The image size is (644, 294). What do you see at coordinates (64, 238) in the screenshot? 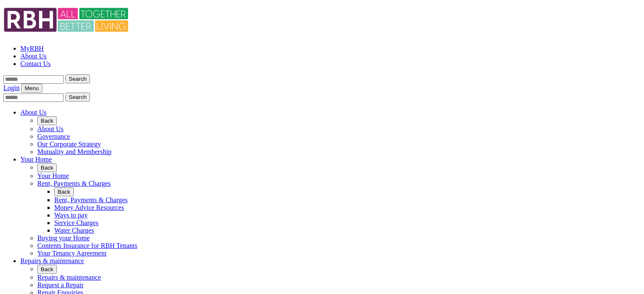
I see `a: Buying your Home` at bounding box center [64, 238].